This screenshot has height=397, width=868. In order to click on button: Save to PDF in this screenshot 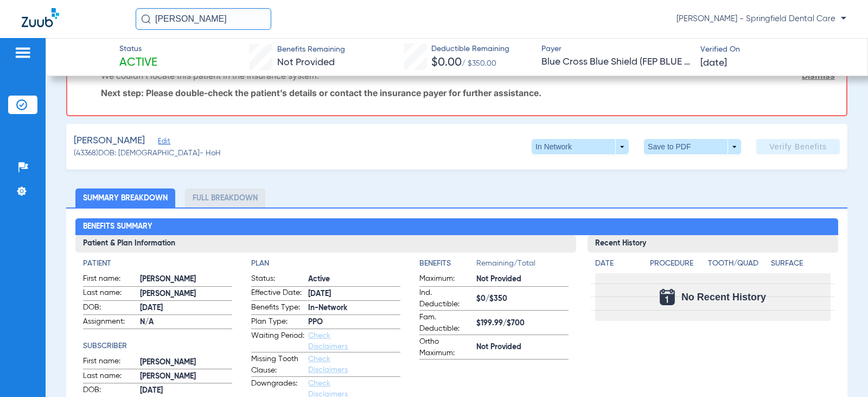, I will do `click(692, 147)`.